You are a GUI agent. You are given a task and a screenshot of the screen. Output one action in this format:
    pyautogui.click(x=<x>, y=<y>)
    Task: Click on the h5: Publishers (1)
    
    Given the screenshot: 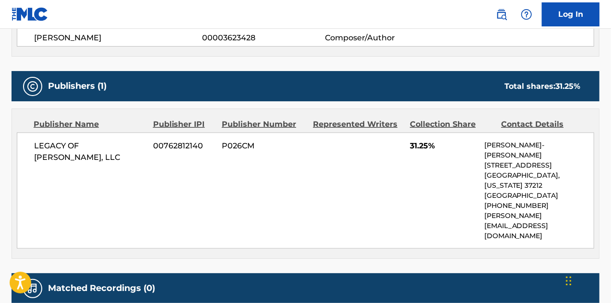 What is the action you would take?
    pyautogui.click(x=77, y=86)
    